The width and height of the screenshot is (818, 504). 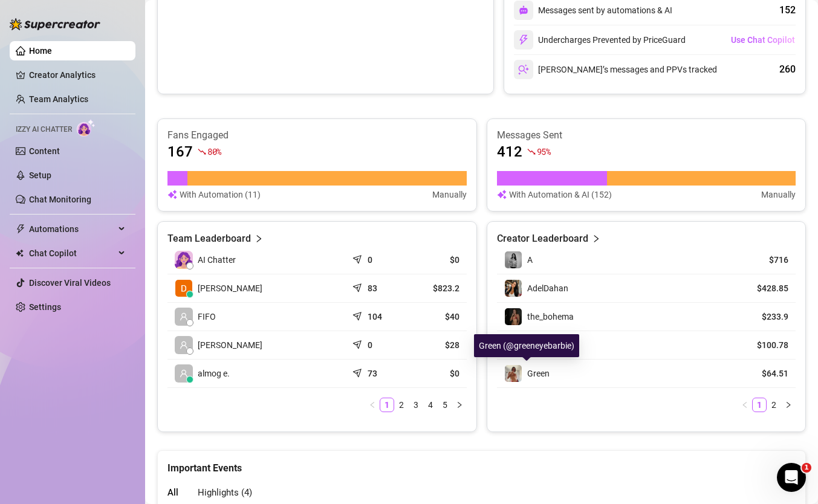 What do you see at coordinates (482, 463) in the screenshot?
I see `div: Important Events` at bounding box center [482, 463].